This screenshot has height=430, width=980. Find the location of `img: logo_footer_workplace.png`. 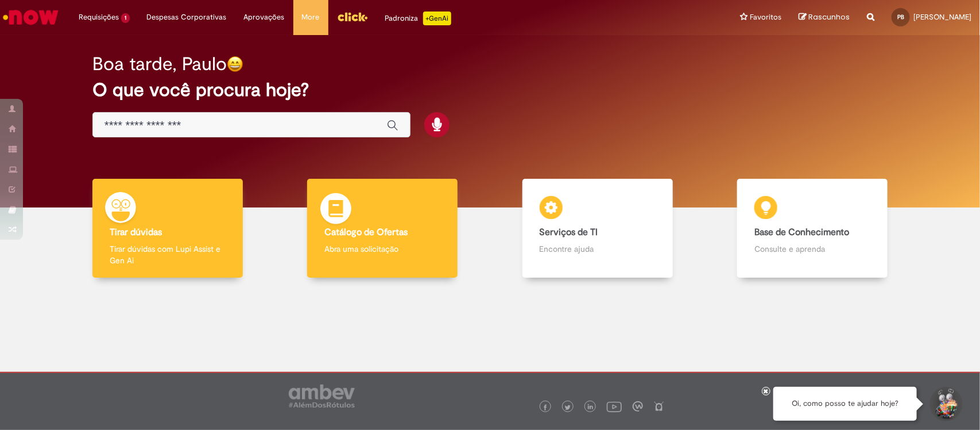

img: logo_footer_workplace.png is located at coordinates (638, 406).